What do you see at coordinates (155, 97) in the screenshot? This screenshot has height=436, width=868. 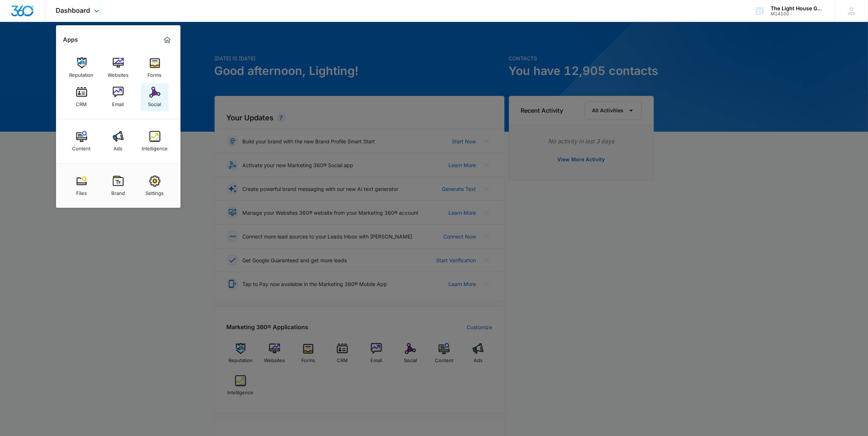 I see `a: Social` at bounding box center [155, 97].